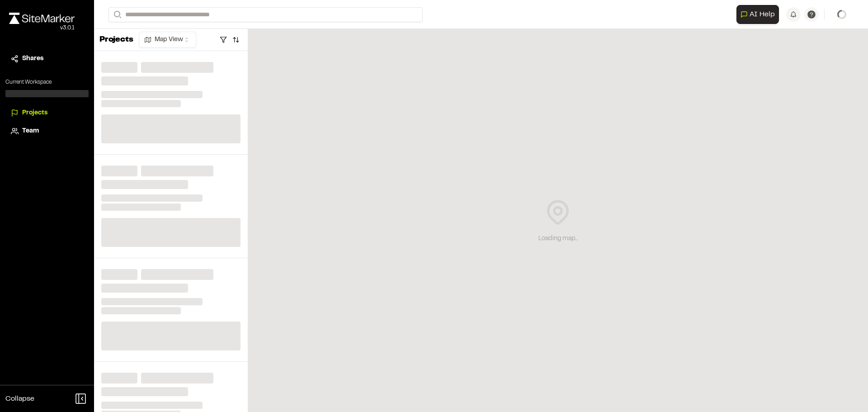 This screenshot has width=868, height=412. What do you see at coordinates (47, 113) in the screenshot?
I see `a: Projects` at bounding box center [47, 113].